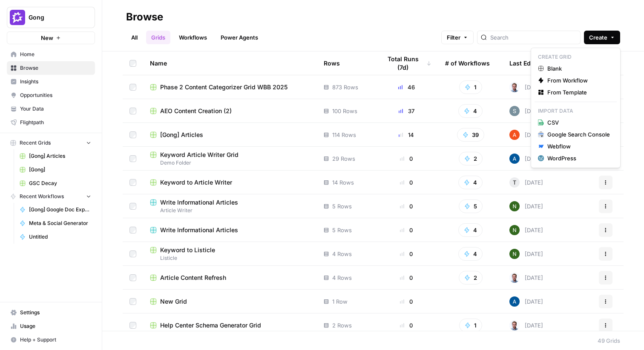 This screenshot has height=350, width=644. Describe the element at coordinates (51, 17) in the screenshot. I see `button: Workspace: Gong` at that location.